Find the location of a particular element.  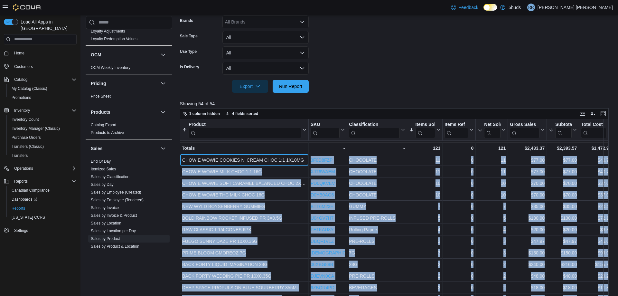

span: End Of Day is located at coordinates (101, 161).